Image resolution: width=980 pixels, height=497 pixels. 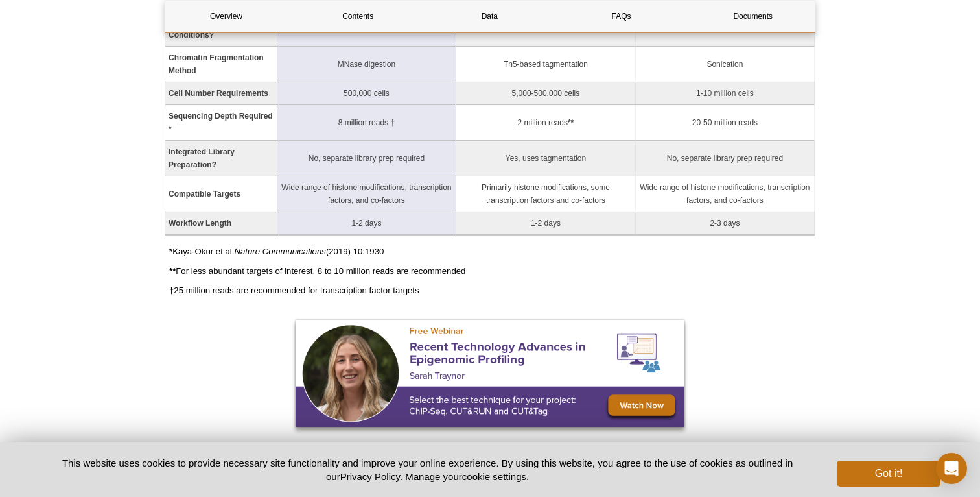 I want to click on td: 5,000-500,000 cells, so click(x=546, y=94).